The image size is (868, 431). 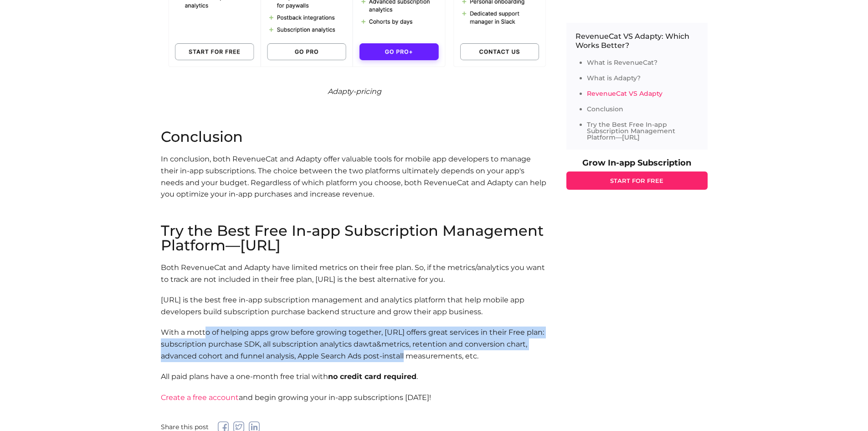 I want to click on a: RevenueCat VS Adapty, so click(x=625, y=93).